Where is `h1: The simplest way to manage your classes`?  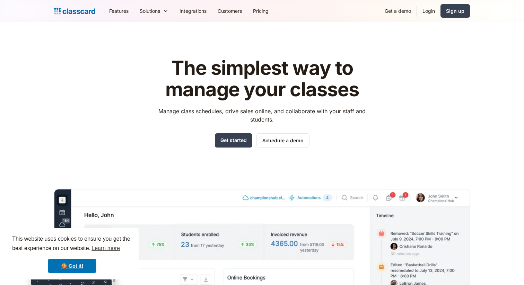
h1: The simplest way to manage your classes is located at coordinates (262, 79).